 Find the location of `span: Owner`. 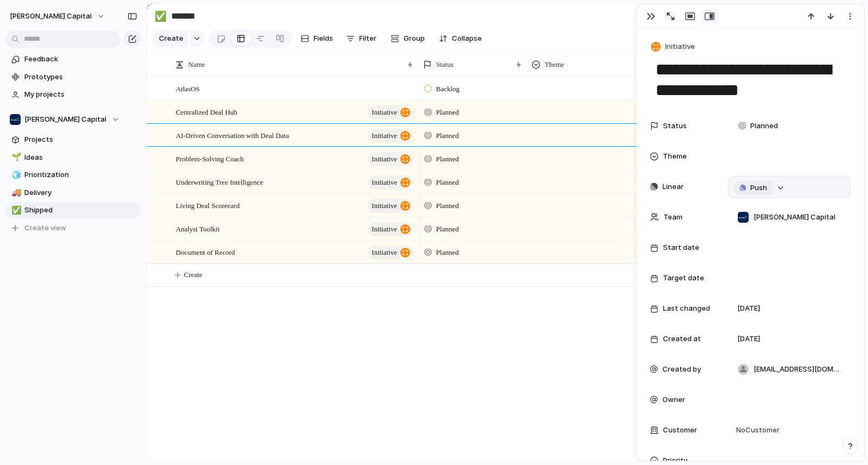

span: Owner is located at coordinates (674, 399).